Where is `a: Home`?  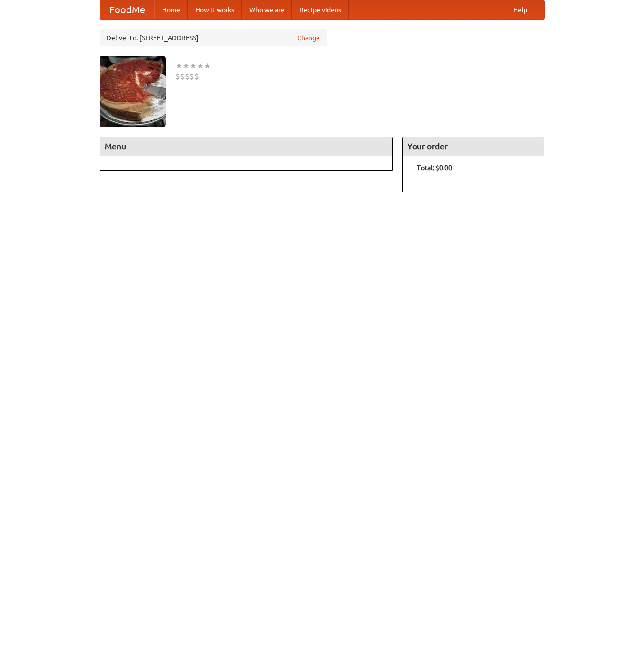 a: Home is located at coordinates (171, 10).